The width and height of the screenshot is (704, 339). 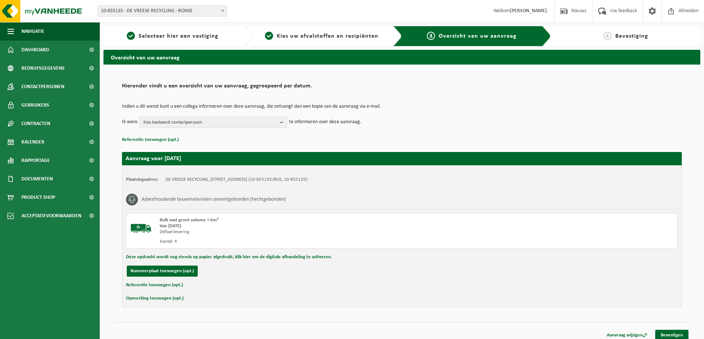 What do you see at coordinates (214, 200) in the screenshot?
I see `h3: Asbesthoudende bouwmaterialen cementgebonden (hechtgebonden)` at bounding box center [214, 200].